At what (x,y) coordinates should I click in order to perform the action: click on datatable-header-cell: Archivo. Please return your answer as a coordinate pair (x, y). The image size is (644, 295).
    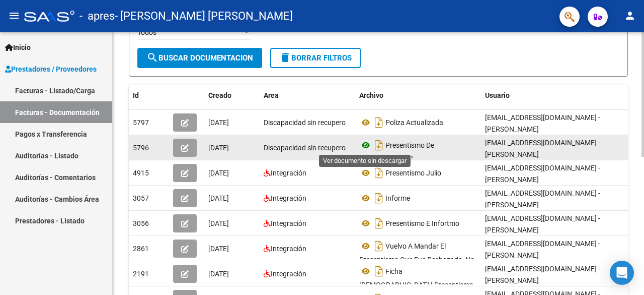
    Looking at the image, I should click on (418, 95).